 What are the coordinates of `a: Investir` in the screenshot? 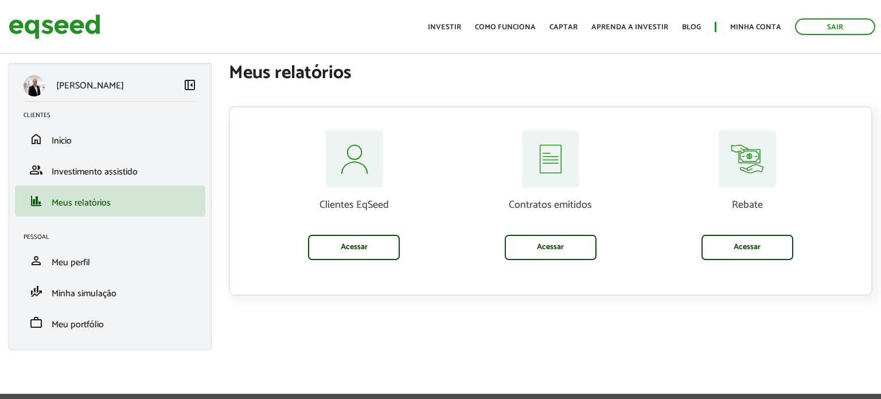 It's located at (445, 27).